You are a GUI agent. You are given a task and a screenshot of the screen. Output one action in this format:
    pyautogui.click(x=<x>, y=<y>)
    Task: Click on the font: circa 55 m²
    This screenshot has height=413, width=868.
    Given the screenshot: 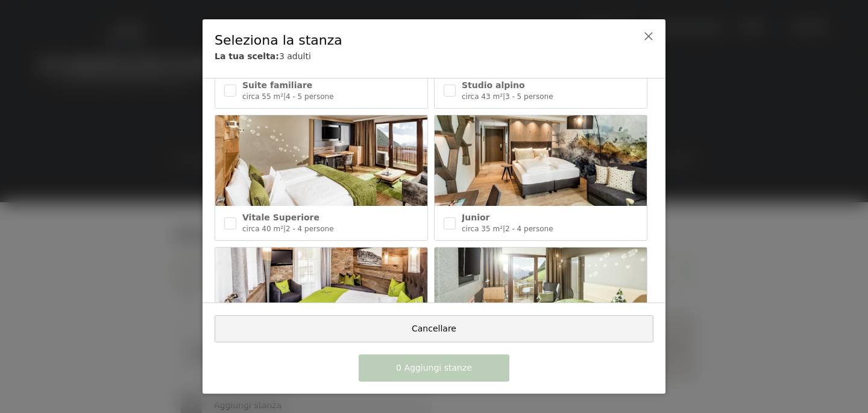 What is the action you would take?
    pyautogui.click(x=263, y=96)
    